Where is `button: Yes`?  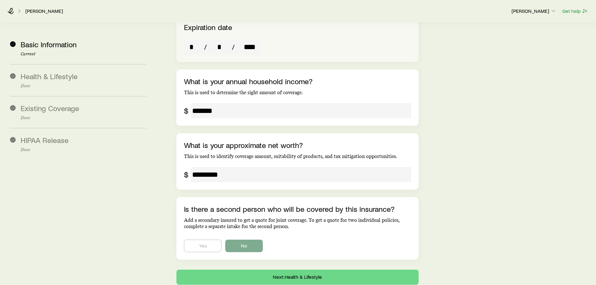 button: Yes is located at coordinates (203, 246).